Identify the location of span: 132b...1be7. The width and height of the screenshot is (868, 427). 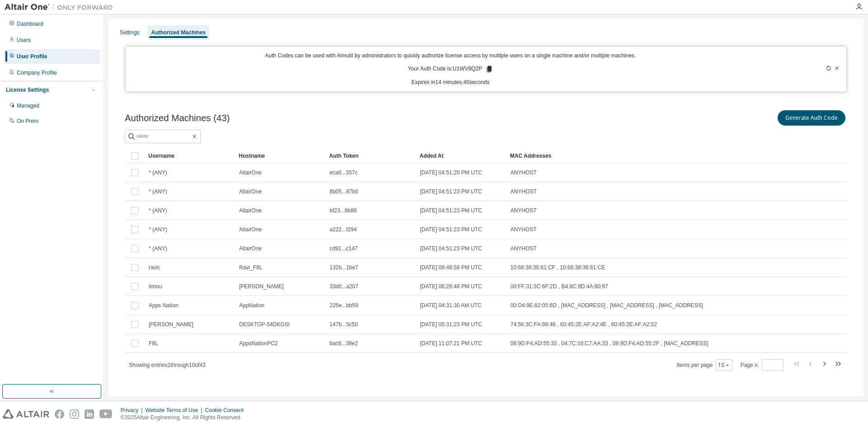
(343, 267).